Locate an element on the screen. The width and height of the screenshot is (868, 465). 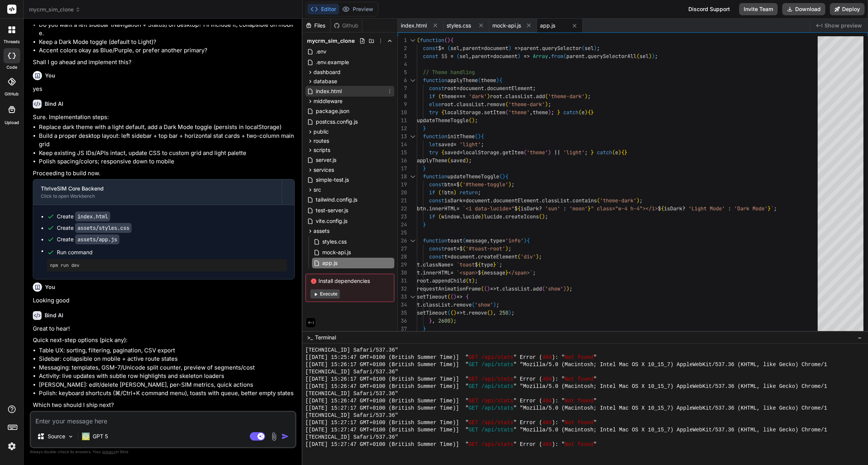
span: from is located at coordinates (557, 56).